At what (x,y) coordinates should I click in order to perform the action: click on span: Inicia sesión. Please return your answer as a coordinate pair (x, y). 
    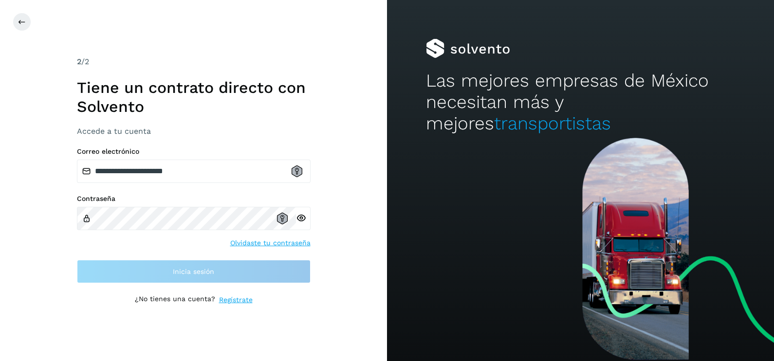
    Looking at the image, I should click on (193, 272).